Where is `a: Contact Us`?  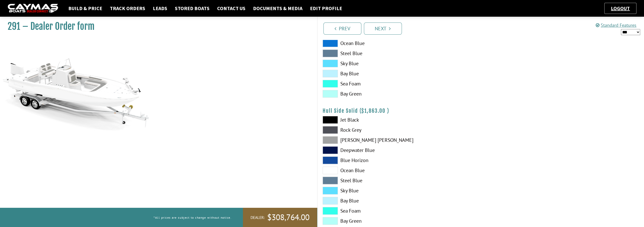 a: Contact Us is located at coordinates (231, 8).